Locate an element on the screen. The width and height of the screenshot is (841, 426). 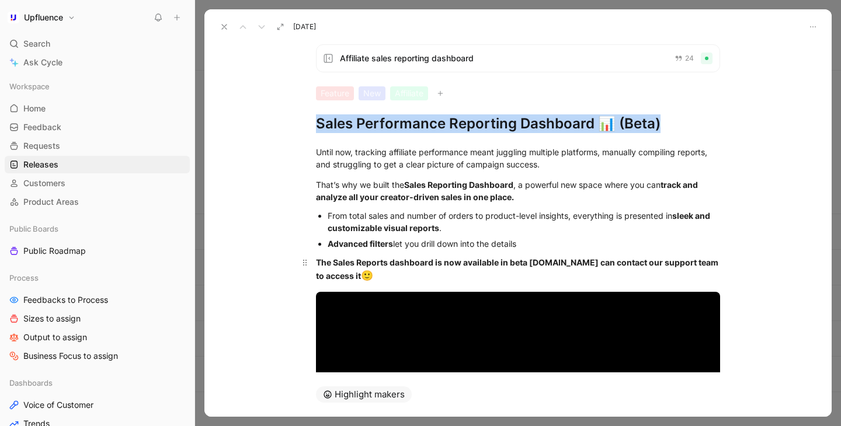
span: Voice of Customer is located at coordinates (58, 405).